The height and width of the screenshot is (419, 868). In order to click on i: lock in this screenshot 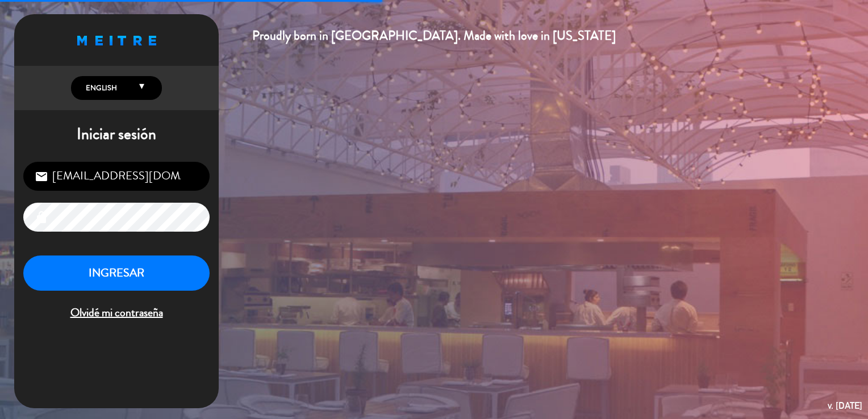, I will do `click(41, 218)`.